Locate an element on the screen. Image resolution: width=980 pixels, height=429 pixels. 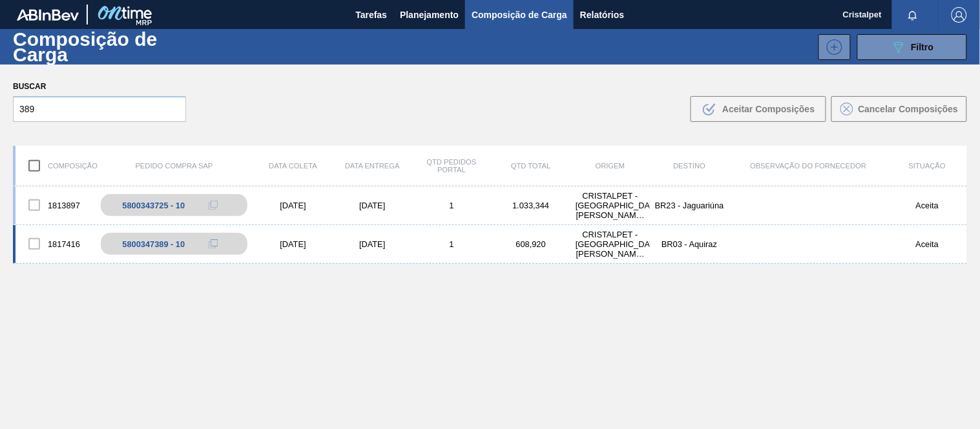
div: Qtd Pedidos Portal is located at coordinates (451, 166).